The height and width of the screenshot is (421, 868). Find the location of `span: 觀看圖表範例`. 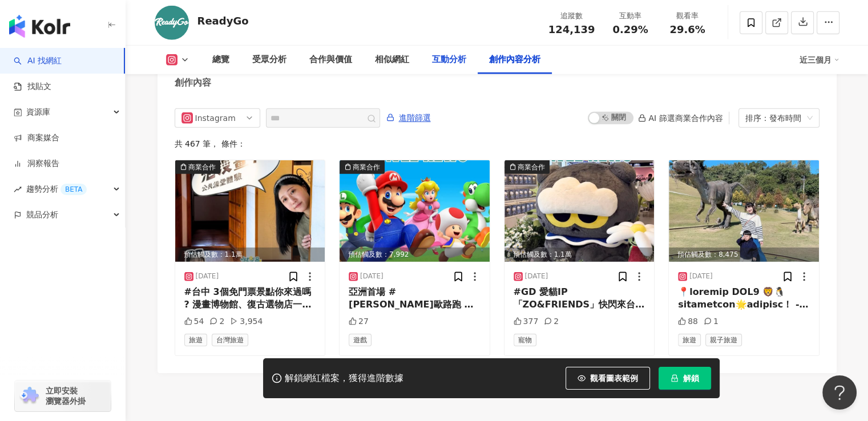

span: 觀看圖表範例 is located at coordinates (614, 378).